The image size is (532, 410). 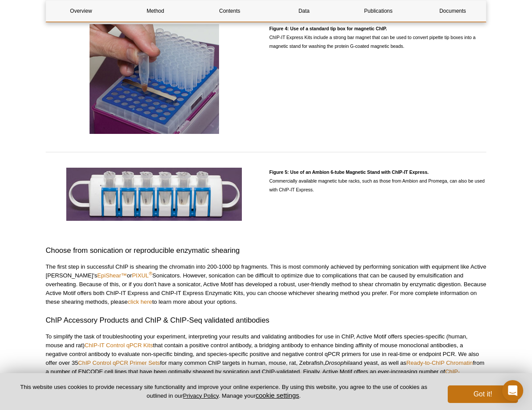 I want to click on strong: Figure 5: Use of an Ambion 6-tube Magnetic Stand with ChIP-IT Express., so click(x=349, y=172).